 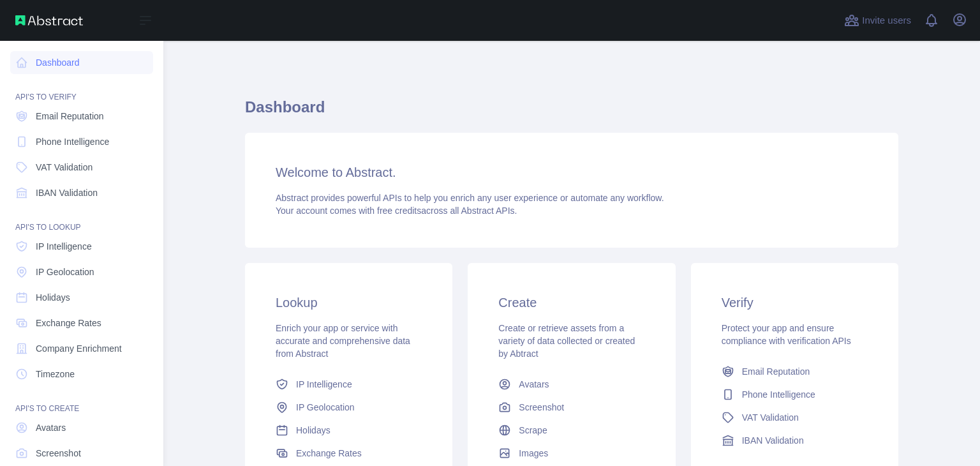 What do you see at coordinates (794, 302) in the screenshot?
I see `h3: Verify` at bounding box center [794, 302].